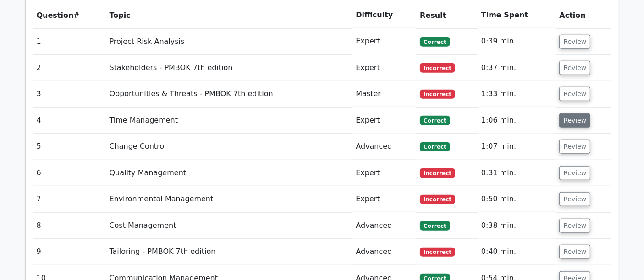  Describe the element at coordinates (229, 41) in the screenshot. I see `td: Project Risk Analysis` at that location.